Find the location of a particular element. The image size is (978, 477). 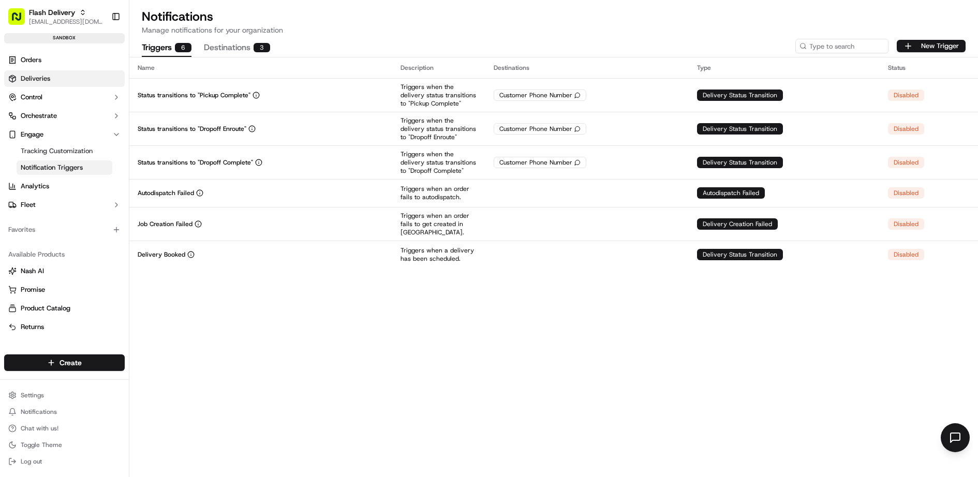

div: Type is located at coordinates (784, 68).